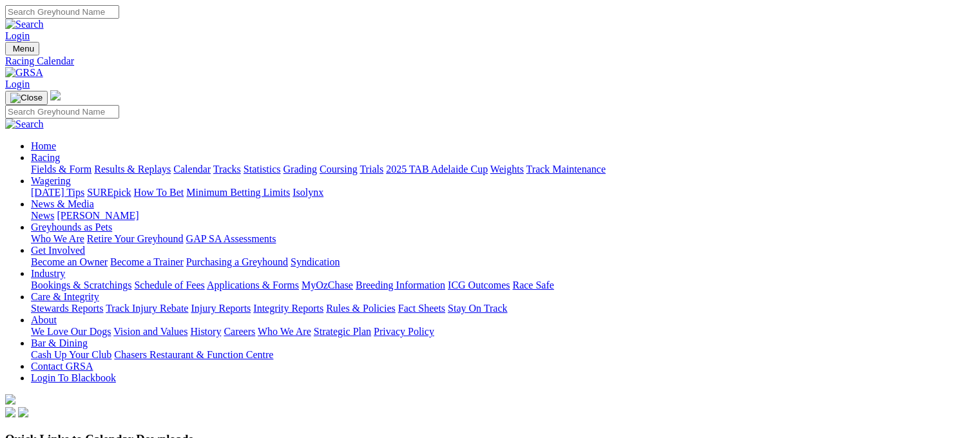  Describe the element at coordinates (502, 285) in the screenshot. I see `div: Industry` at that location.